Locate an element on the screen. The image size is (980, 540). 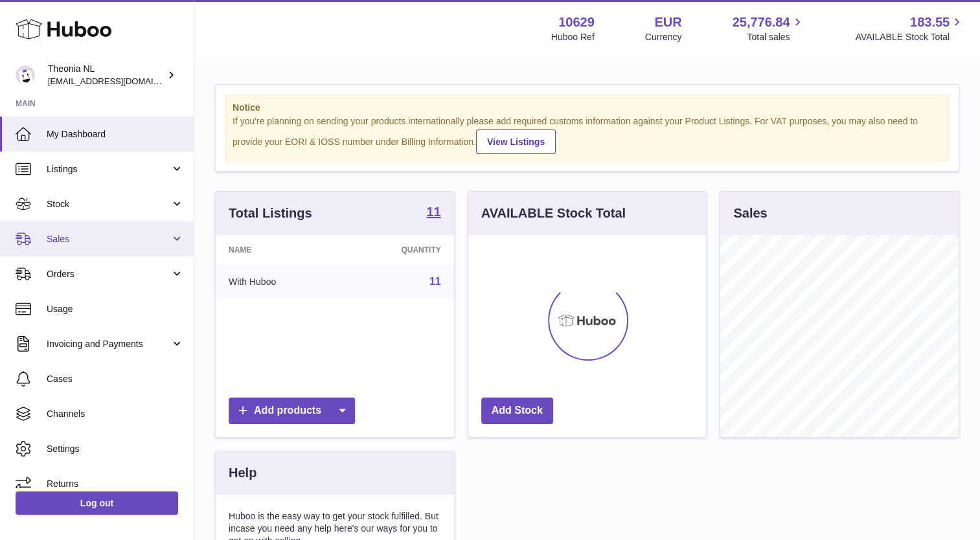
div: Huboo Ref is located at coordinates (573, 37).